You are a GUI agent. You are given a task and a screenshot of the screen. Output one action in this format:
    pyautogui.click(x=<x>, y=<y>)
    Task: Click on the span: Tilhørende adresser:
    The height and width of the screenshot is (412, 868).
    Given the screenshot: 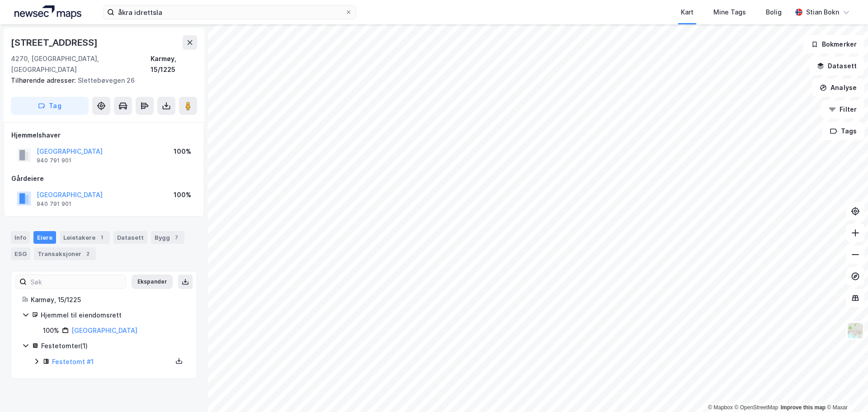 What is the action you would take?
    pyautogui.click(x=44, y=80)
    